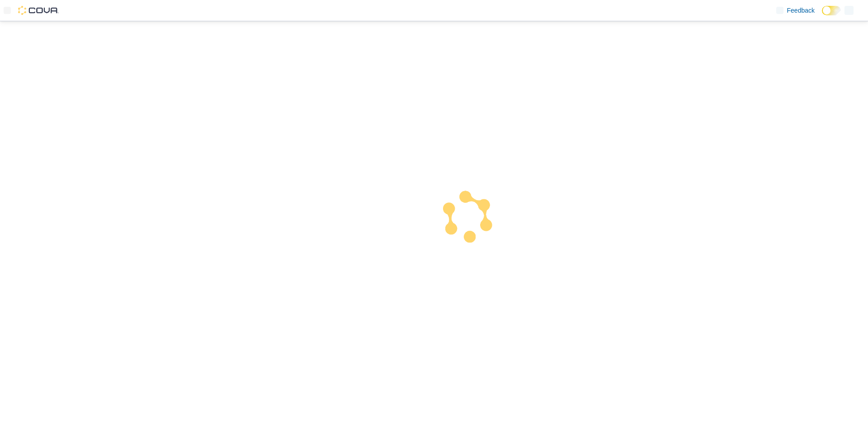 The height and width of the screenshot is (426, 868). What do you see at coordinates (822, 15) in the screenshot?
I see `span: Dark Mode` at bounding box center [822, 15].